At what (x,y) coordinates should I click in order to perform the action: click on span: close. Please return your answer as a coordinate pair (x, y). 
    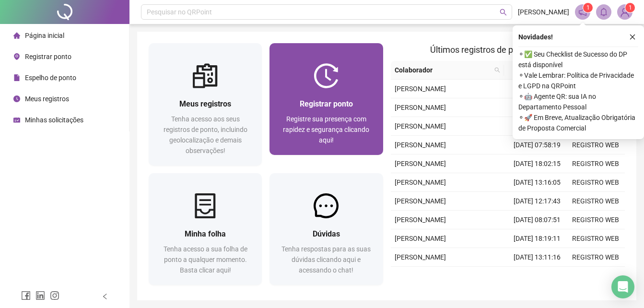
    Looking at the image, I should click on (632, 37).